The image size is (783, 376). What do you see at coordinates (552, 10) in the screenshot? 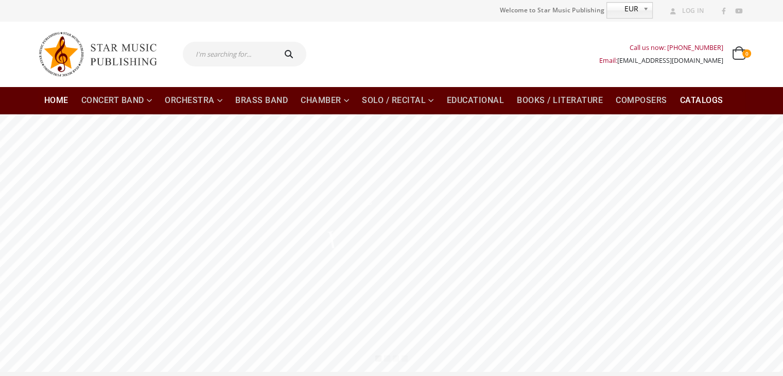
I see `span: Welcome to Star Music Publishing` at bounding box center [552, 10].